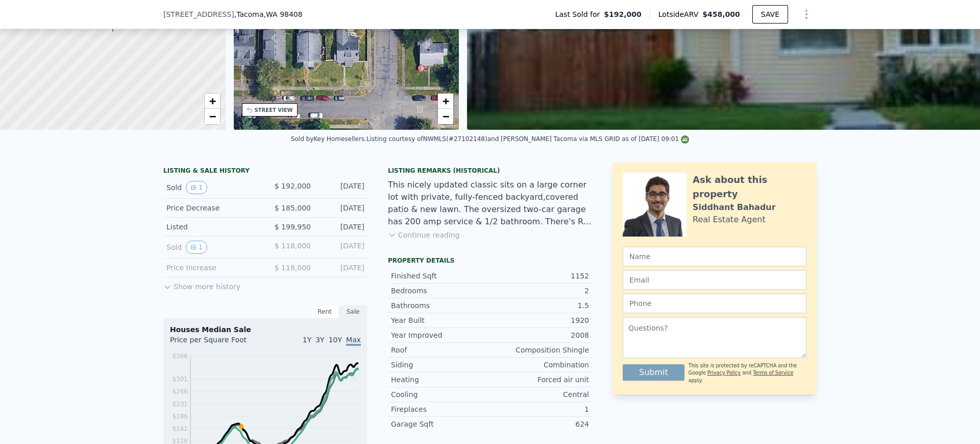 Image resolution: width=980 pixels, height=444 pixels. Describe the element at coordinates (441, 424) in the screenshot. I see `div: Garage Sqft` at that location.